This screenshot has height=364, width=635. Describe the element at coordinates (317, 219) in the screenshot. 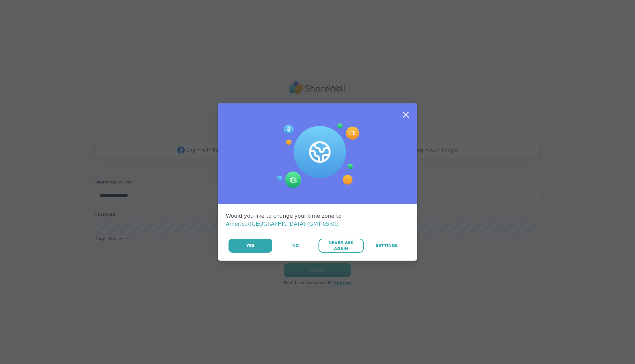

I see `div: Would you like to change your time zone to` at that location.